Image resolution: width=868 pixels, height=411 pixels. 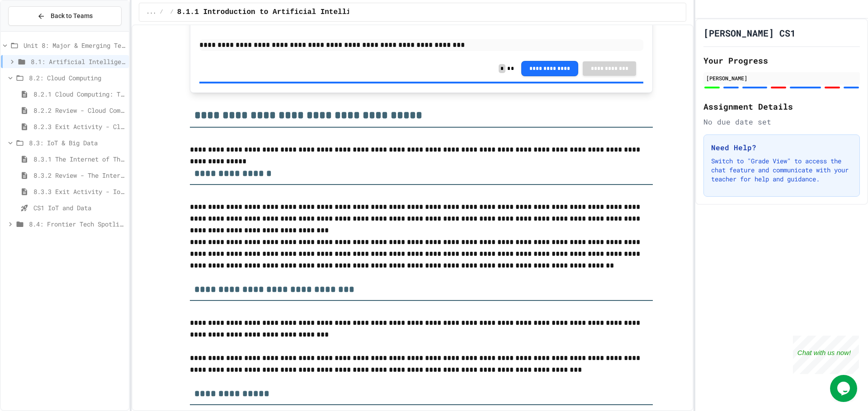 What do you see at coordinates (275, 12) in the screenshot?
I see `span: 8.1.1 Introduction to Artificial Intelligence` at bounding box center [275, 12].